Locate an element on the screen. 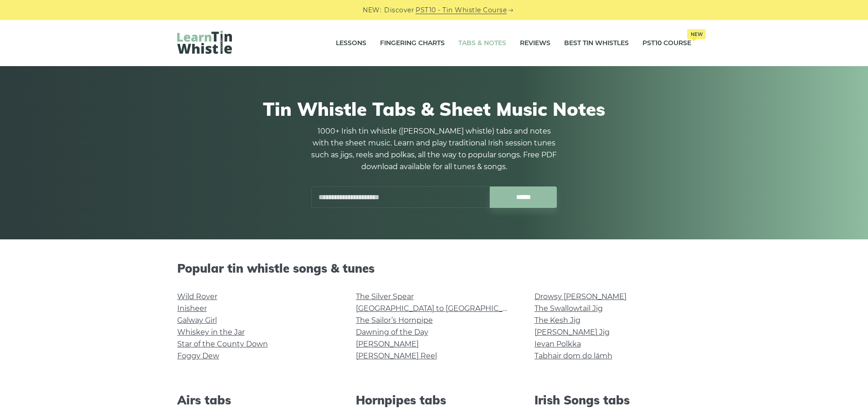  h1: Tin Whistle Tabs & Sheet Music Notes is located at coordinates (434, 109).